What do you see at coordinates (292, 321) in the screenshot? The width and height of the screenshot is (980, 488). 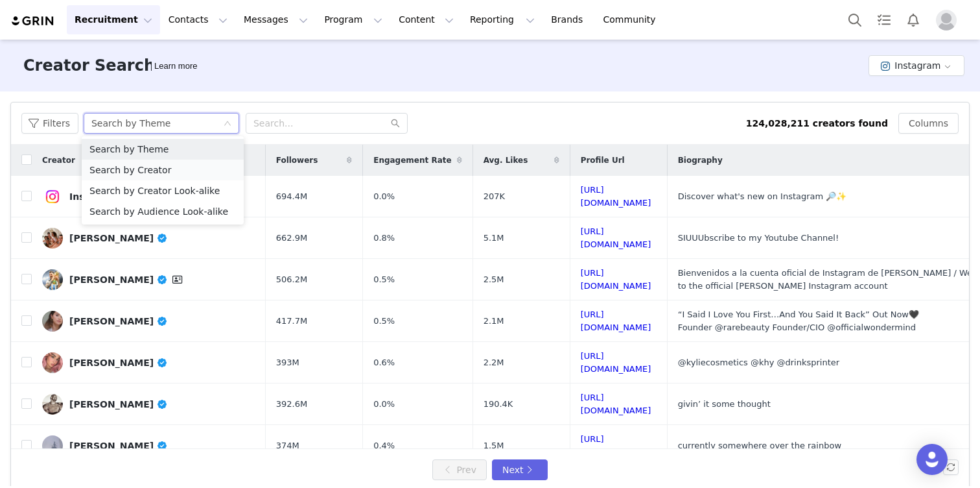 I see `span: 417.7M` at bounding box center [292, 321].